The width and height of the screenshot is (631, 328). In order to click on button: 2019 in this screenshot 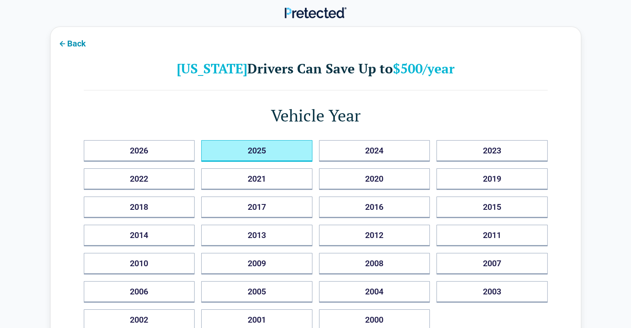, I will do `click(492, 179)`.